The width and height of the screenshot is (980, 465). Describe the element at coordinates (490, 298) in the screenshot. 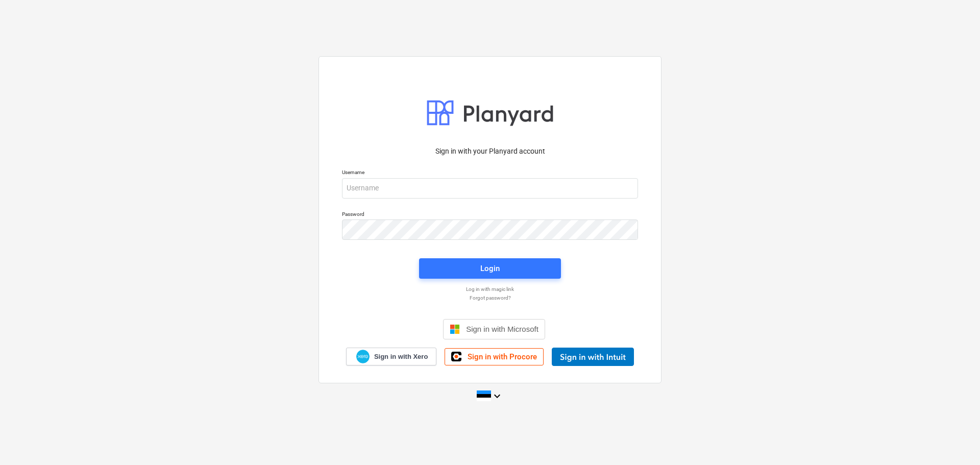

I see `p: Forgot password?` at that location.